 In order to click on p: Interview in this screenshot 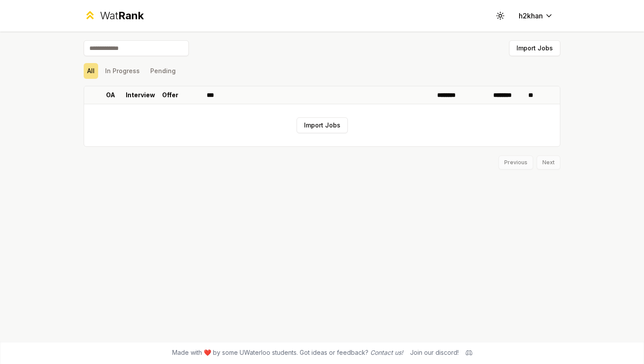, I will do `click(140, 95)`.